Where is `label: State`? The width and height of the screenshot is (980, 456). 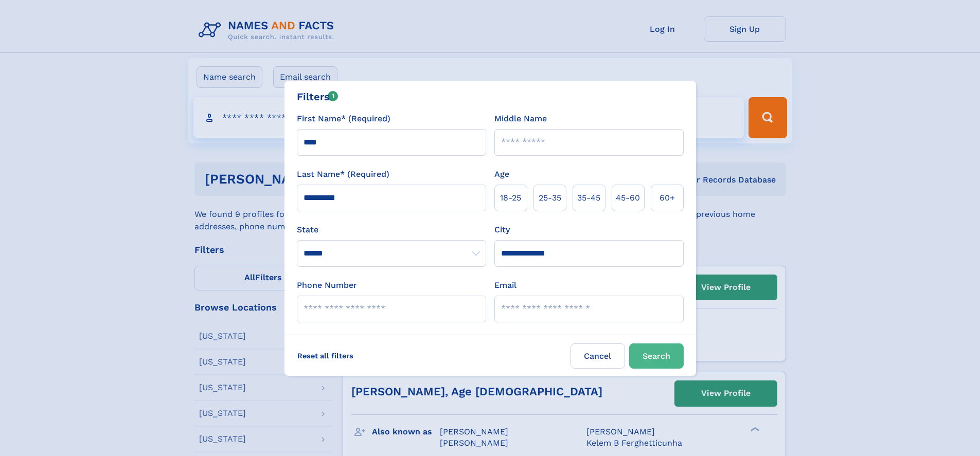
label: State is located at coordinates (392, 230).